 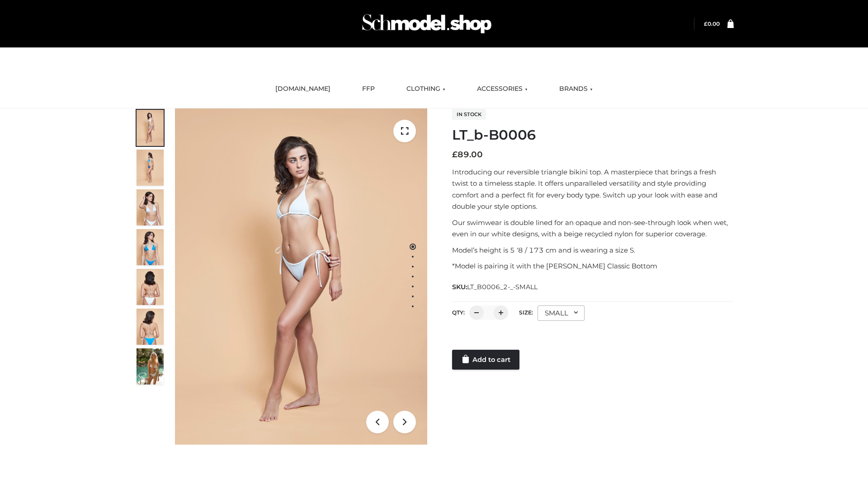 I want to click on span: LT_B0006_2-_-SMALL, so click(x=502, y=287).